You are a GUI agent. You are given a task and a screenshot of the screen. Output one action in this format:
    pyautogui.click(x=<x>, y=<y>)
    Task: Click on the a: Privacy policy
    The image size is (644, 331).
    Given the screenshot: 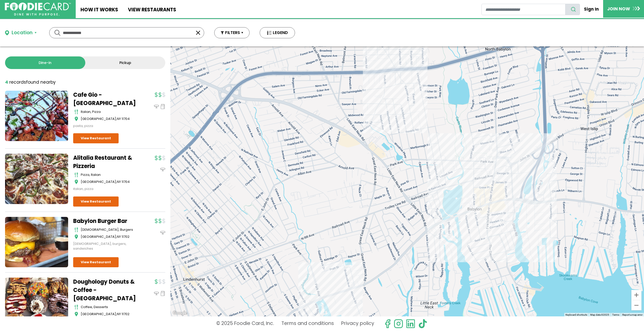 What is the action you would take?
    pyautogui.click(x=357, y=324)
    